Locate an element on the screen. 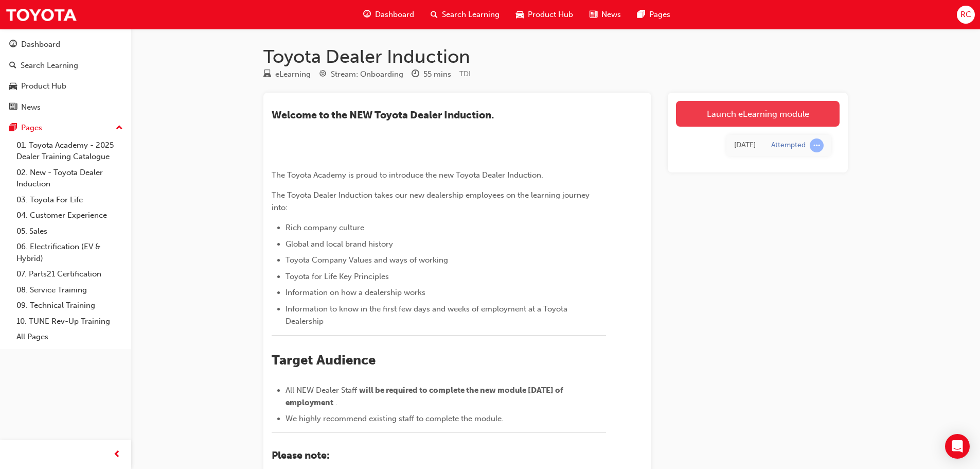 This screenshot has height=469, width=980. div: Stream is located at coordinates (361, 74).